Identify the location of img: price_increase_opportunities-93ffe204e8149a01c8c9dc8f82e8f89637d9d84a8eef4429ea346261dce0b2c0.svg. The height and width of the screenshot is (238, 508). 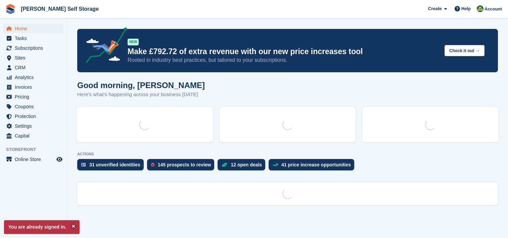
(275, 164).